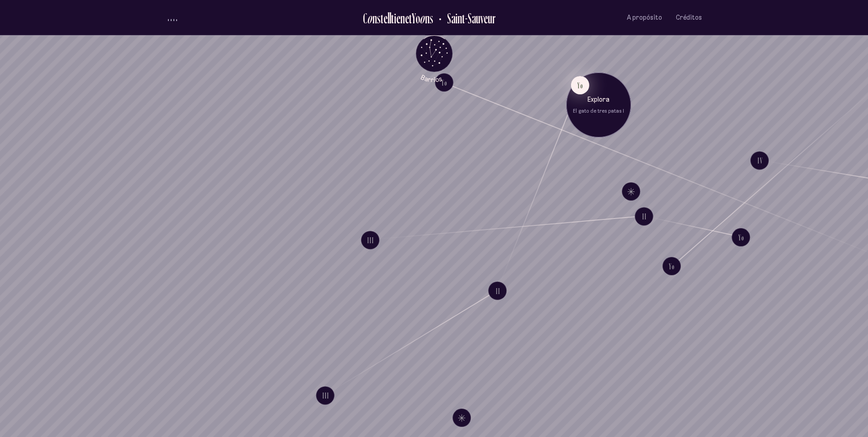  Describe the element at coordinates (462, 418) in the screenshot. I see `button: Explora Lone Star IV` at that location.